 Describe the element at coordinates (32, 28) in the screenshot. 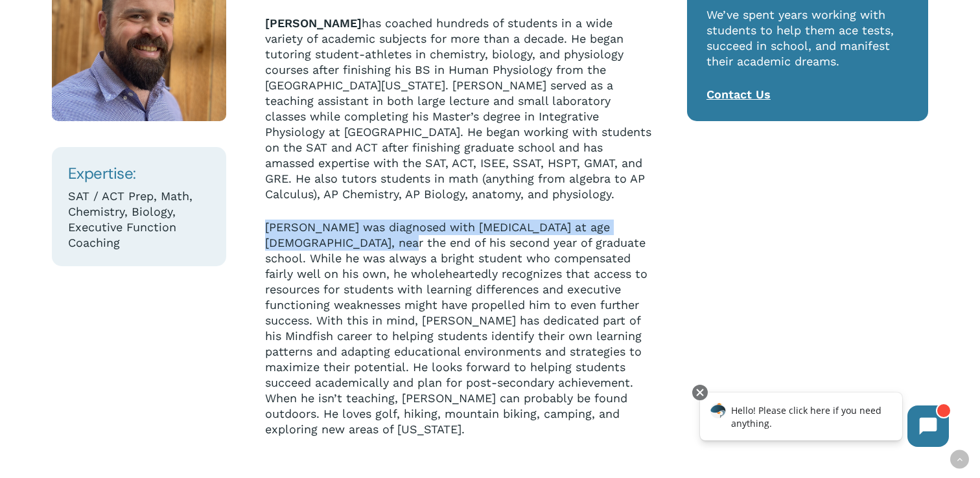

I see `img: Avatar` at that location.